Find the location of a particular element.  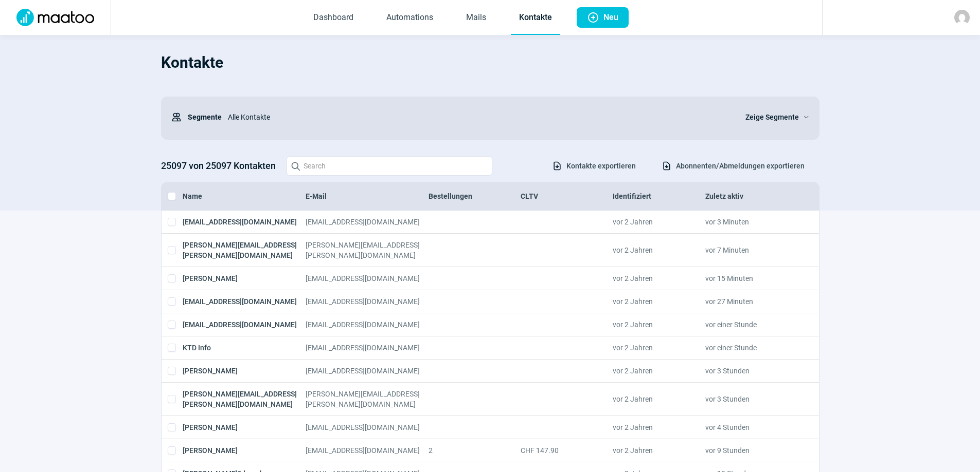

div: Bestellungen is located at coordinates (475, 197).